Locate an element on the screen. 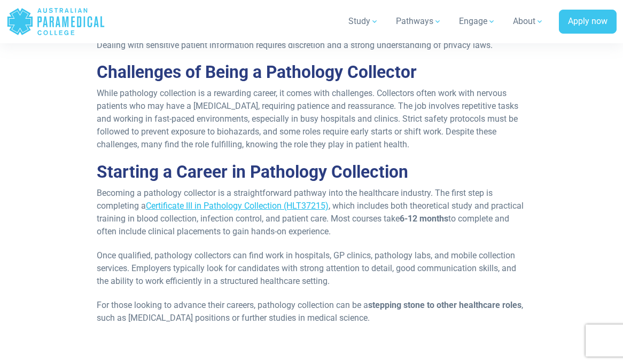 Image resolution: width=623 pixels, height=364 pixels. a: Certificate III in Pathology Collection (HLT37215) is located at coordinates (237, 206).